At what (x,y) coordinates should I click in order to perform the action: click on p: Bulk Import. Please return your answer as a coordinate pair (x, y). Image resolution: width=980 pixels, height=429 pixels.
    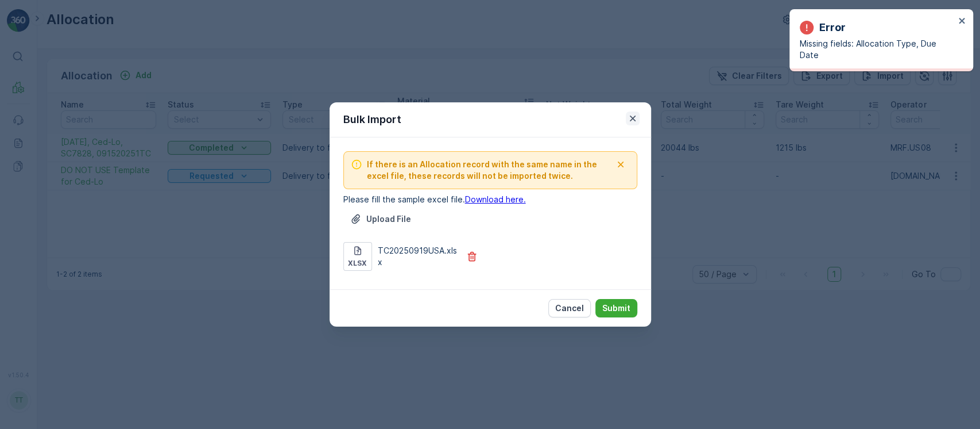
    Looking at the image, I should click on (372, 119).